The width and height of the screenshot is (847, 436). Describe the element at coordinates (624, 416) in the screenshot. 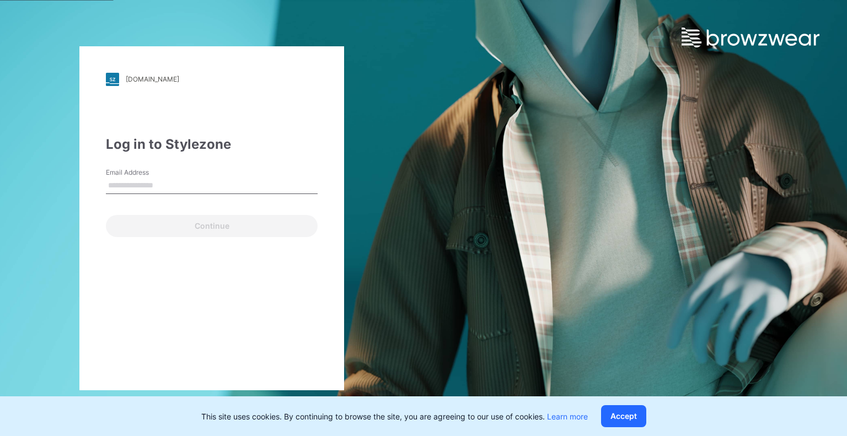

I see `button: Accept` at that location.